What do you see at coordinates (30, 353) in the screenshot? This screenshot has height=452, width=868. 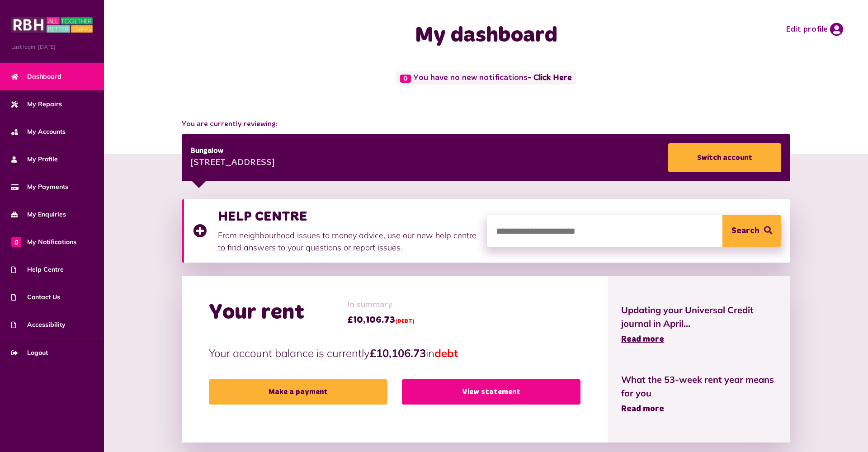 I see `span: Logout` at bounding box center [30, 353].